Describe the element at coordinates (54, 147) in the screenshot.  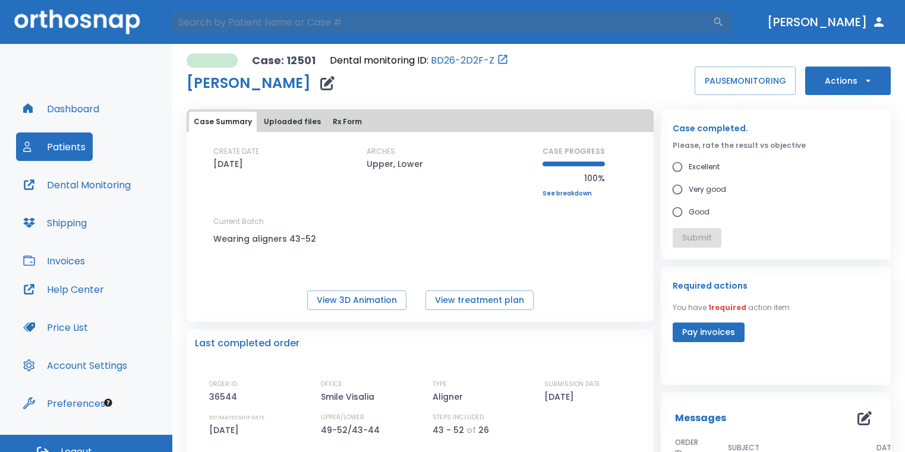
I see `a: Patients` at that location.